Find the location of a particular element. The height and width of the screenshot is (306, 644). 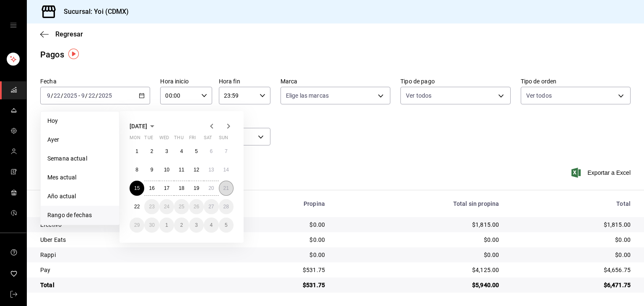

abbr: September 22, 2025 is located at coordinates (137, 207).